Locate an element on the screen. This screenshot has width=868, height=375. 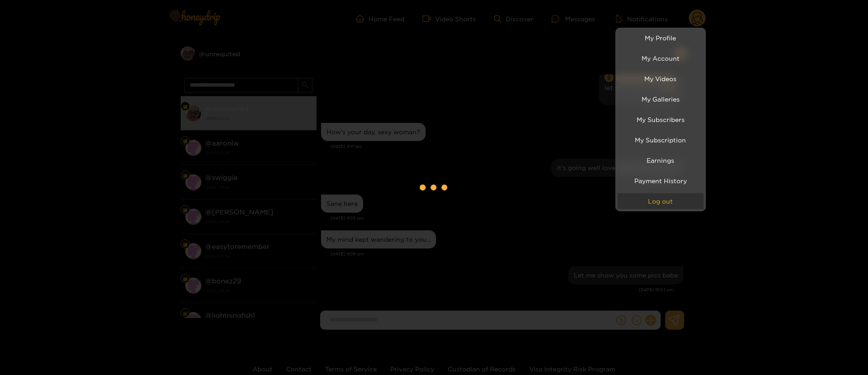
a: My Galleries is located at coordinates (660, 99).